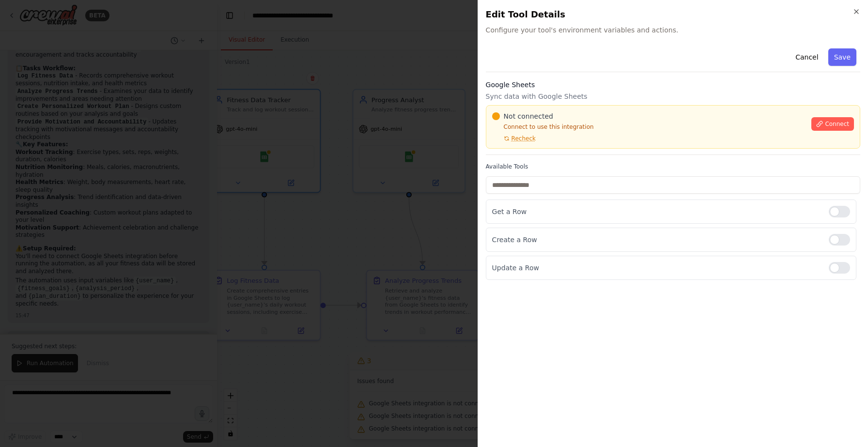  I want to click on span: Recheck, so click(524, 139).